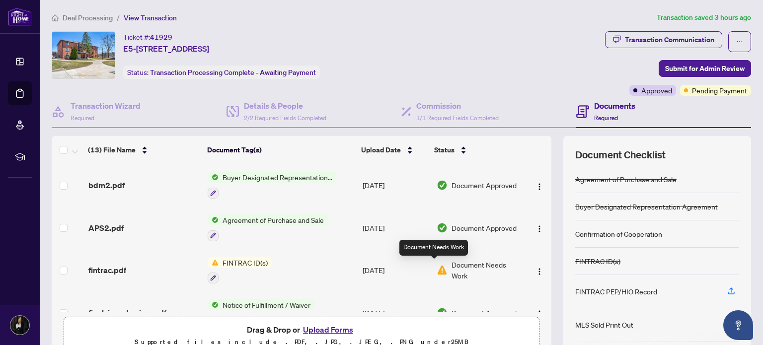  I want to click on th: Status, so click(476, 150).